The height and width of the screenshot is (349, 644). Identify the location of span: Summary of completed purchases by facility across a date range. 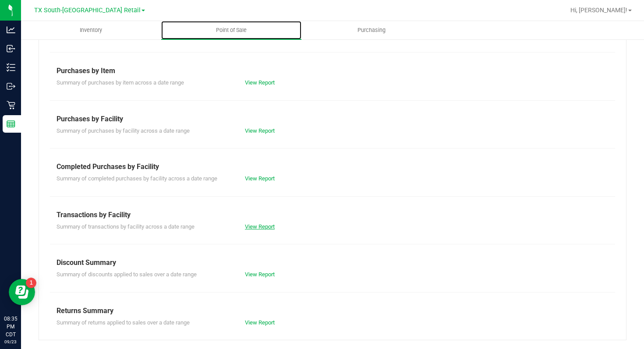
(137, 178).